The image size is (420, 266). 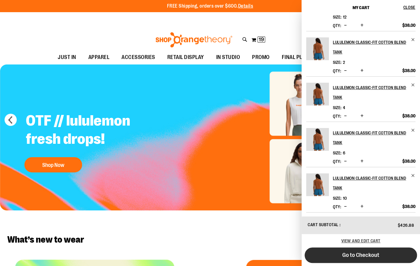 I want to click on span: 6, so click(x=344, y=153).